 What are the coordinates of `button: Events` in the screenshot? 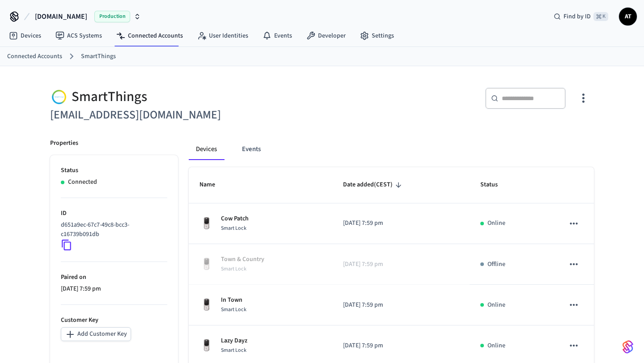 It's located at (251, 149).